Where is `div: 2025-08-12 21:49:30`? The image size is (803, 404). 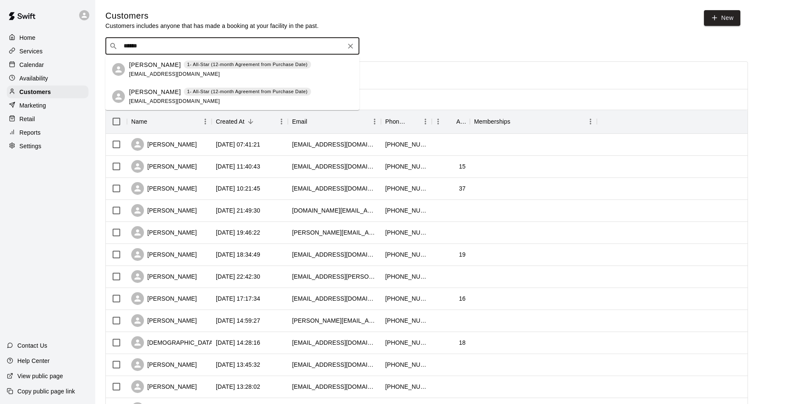
div: 2025-08-12 21:49:30 is located at coordinates (238, 210).